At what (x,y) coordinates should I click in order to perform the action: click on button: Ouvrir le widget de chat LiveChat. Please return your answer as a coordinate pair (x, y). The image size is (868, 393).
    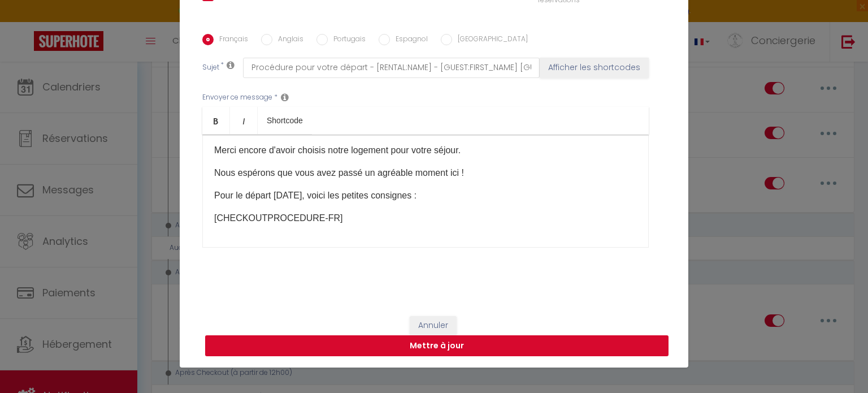
    Looking at the image, I should click on (26, 22).